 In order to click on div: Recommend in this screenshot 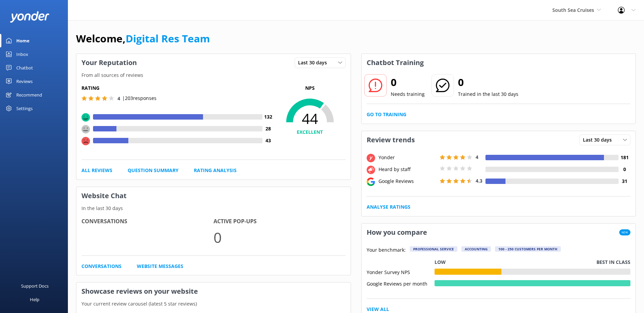, I will do `click(29, 95)`.